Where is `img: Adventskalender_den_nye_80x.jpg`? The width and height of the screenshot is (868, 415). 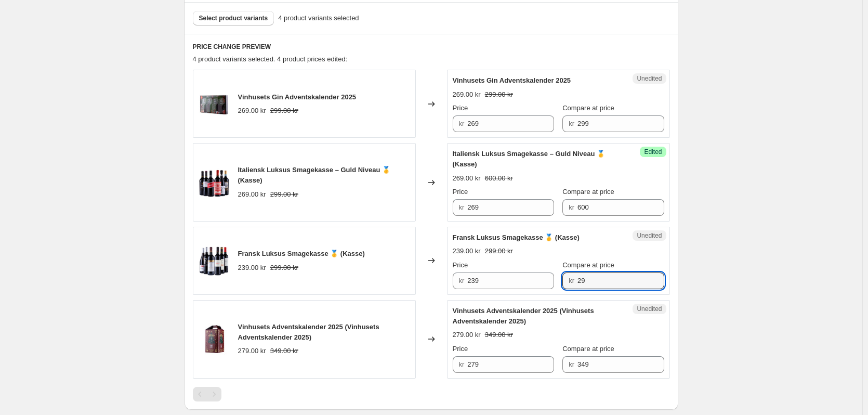 img: Adventskalender_den_nye_80x.jpg is located at coordinates (214, 339).